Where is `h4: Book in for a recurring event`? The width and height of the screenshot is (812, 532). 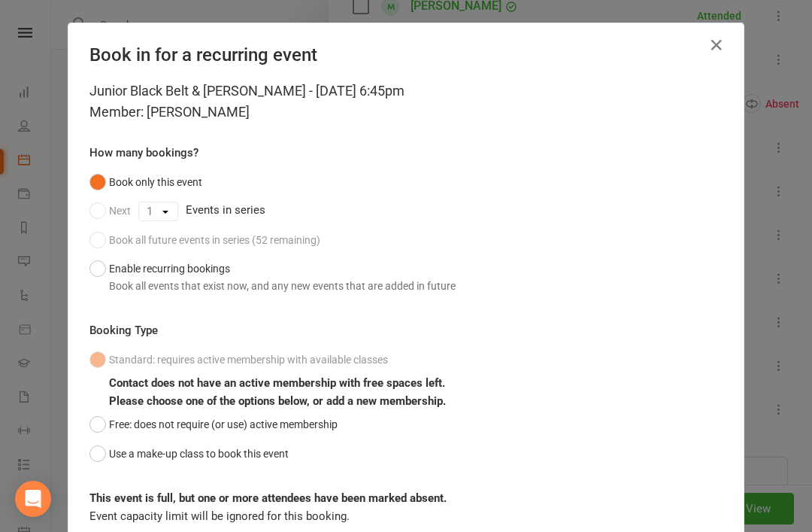
h4: Book in for a recurring event is located at coordinates (406, 55).